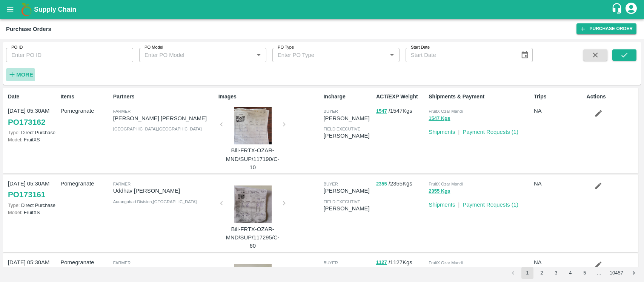 This screenshot has height=282, width=644. I want to click on label: PO Model, so click(154, 47).